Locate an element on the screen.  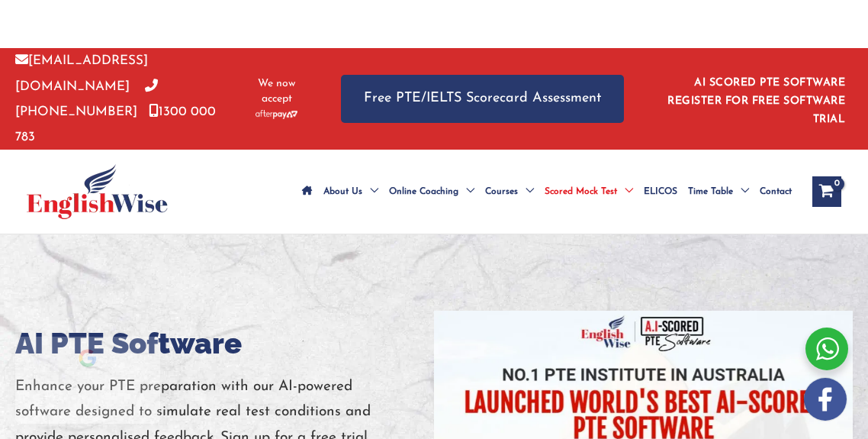
a: About UsMenu Toggle is located at coordinates (351, 191).